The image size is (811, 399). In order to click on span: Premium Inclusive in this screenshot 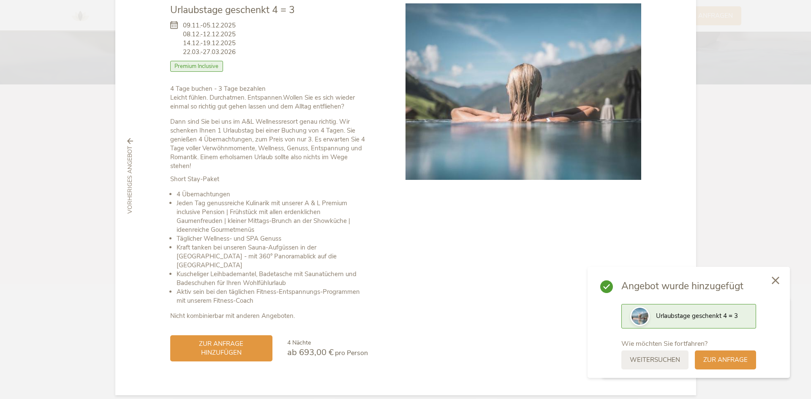, I will do `click(197, 66)`.